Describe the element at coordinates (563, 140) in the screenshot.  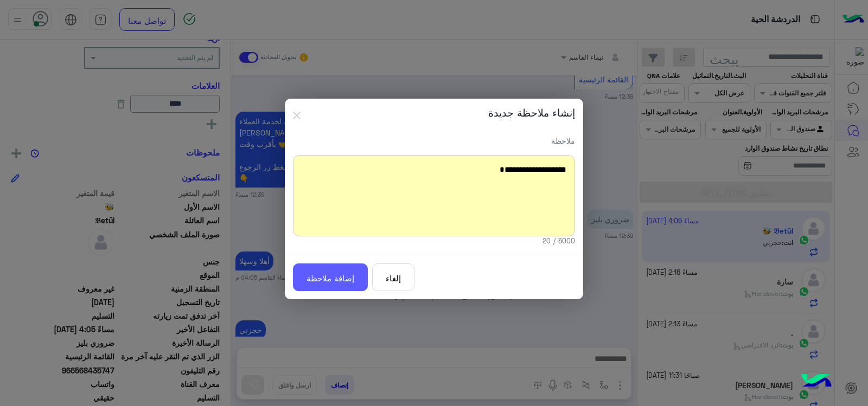
I see `font: ملاحظة` at that location.